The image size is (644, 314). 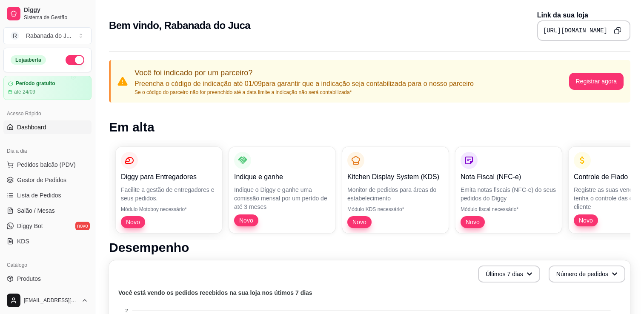 What do you see at coordinates (169, 209) in the screenshot?
I see `p: Módulo Motoboy necessário*` at bounding box center [169, 209].